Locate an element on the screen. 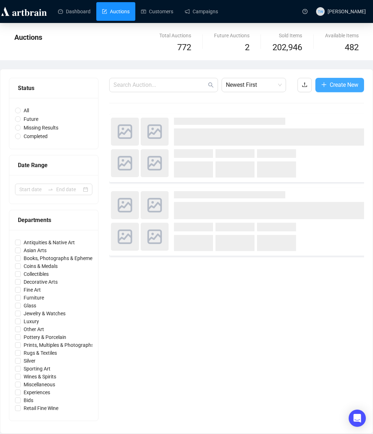 The width and height of the screenshot is (373, 434). span: TW is located at coordinates (321, 11).